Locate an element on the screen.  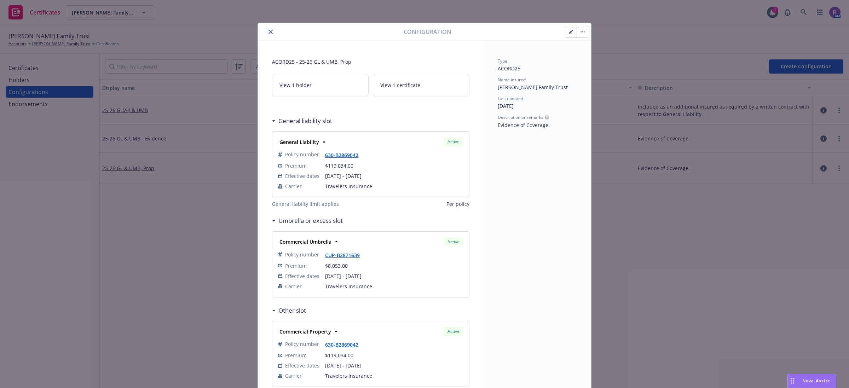
a: View 1 certificate is located at coordinates (421, 85).